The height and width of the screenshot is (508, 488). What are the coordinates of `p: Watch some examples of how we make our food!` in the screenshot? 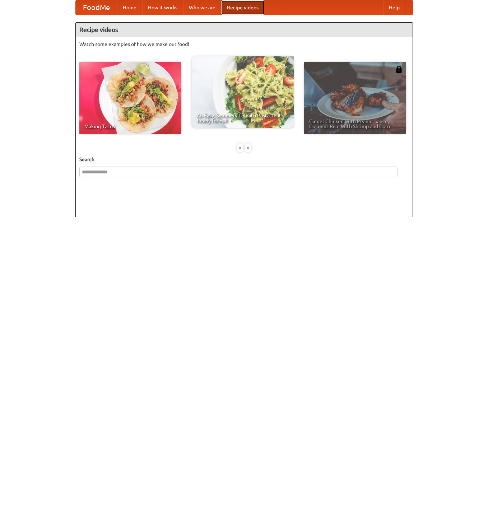 It's located at (244, 44).